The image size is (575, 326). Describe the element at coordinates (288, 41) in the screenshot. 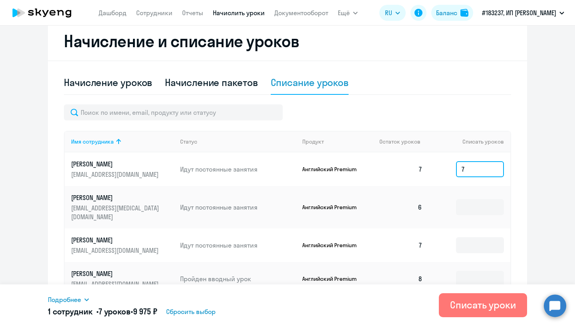

I see `h2: Начисление и списание уроков` at that location.